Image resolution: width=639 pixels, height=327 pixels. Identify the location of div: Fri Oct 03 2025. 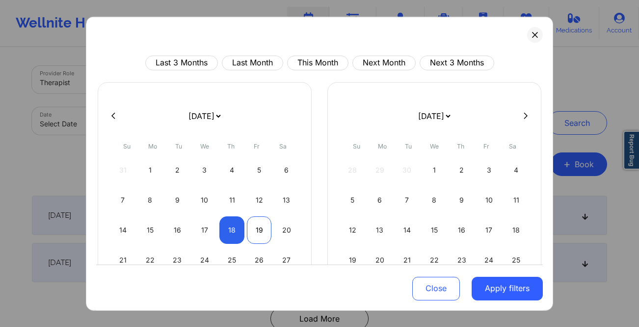
(489, 169).